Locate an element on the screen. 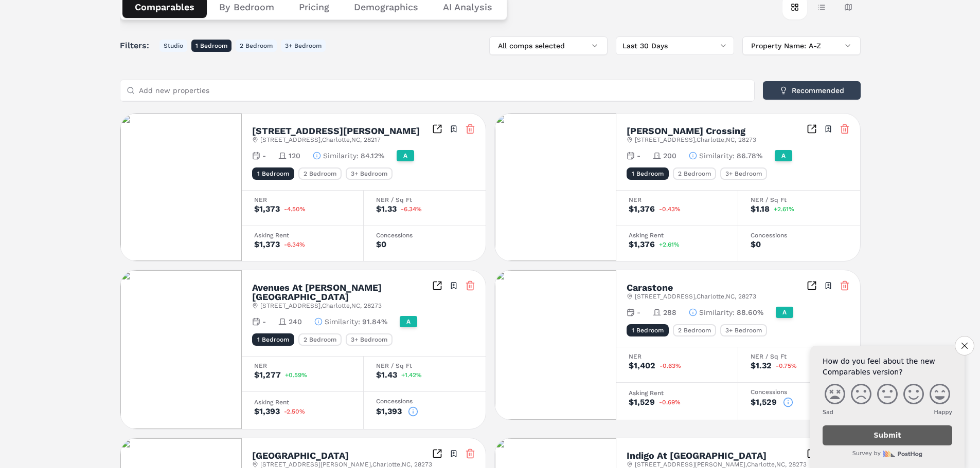 This screenshot has width=980, height=468. button: 2 Bedroom is located at coordinates (256, 46).